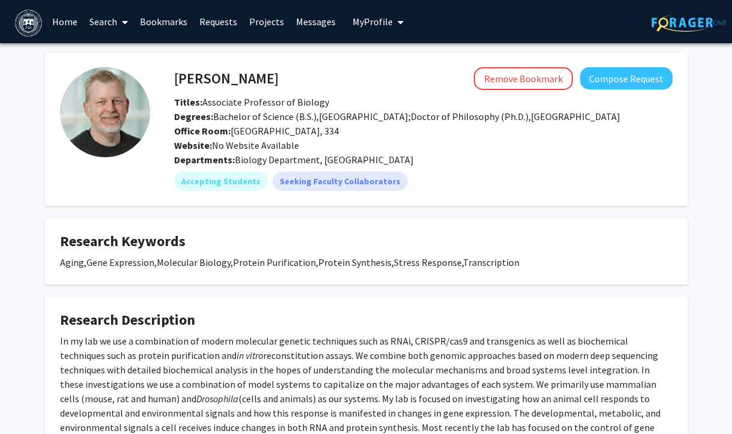  What do you see at coordinates (218, 22) in the screenshot?
I see `a: Requests` at bounding box center [218, 22].